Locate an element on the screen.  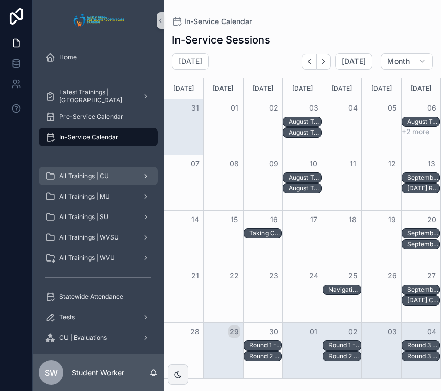
button: 30 is located at coordinates (274, 331).